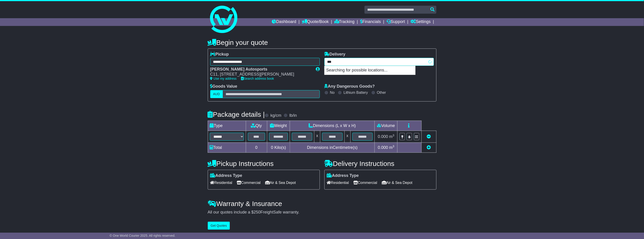 The height and width of the screenshot is (239, 644). What do you see at coordinates (284, 22) in the screenshot?
I see `a: Dashboard` at bounding box center [284, 22].